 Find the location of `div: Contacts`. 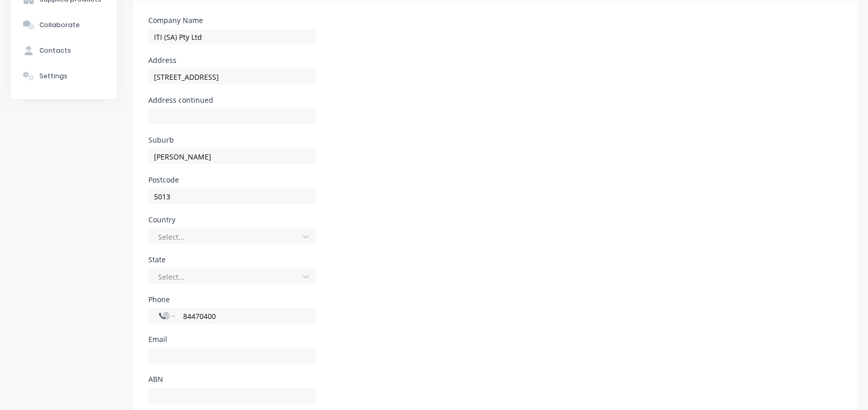

div: Contacts is located at coordinates (55, 50).